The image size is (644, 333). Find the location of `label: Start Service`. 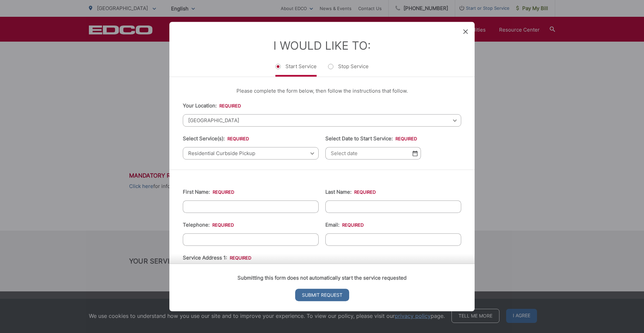

label: Start Service is located at coordinates (296, 70).